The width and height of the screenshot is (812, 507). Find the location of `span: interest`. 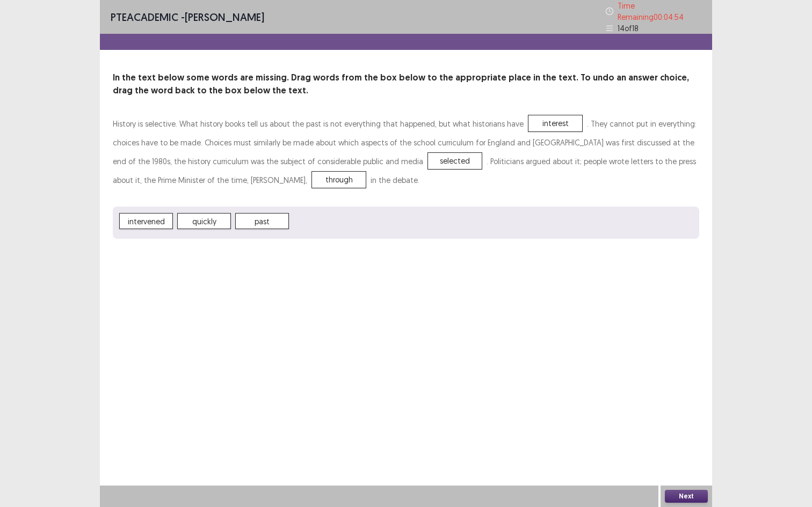

span: interest is located at coordinates (555, 123).